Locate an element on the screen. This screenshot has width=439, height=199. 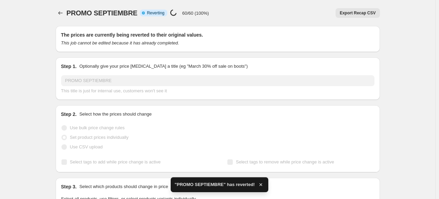
button: Price change jobs is located at coordinates (60, 13).